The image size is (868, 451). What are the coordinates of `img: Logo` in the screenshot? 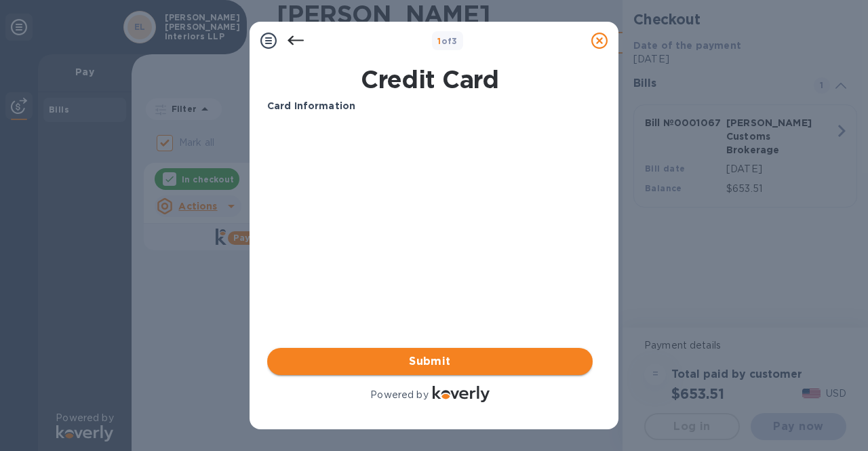 It's located at (461, 394).